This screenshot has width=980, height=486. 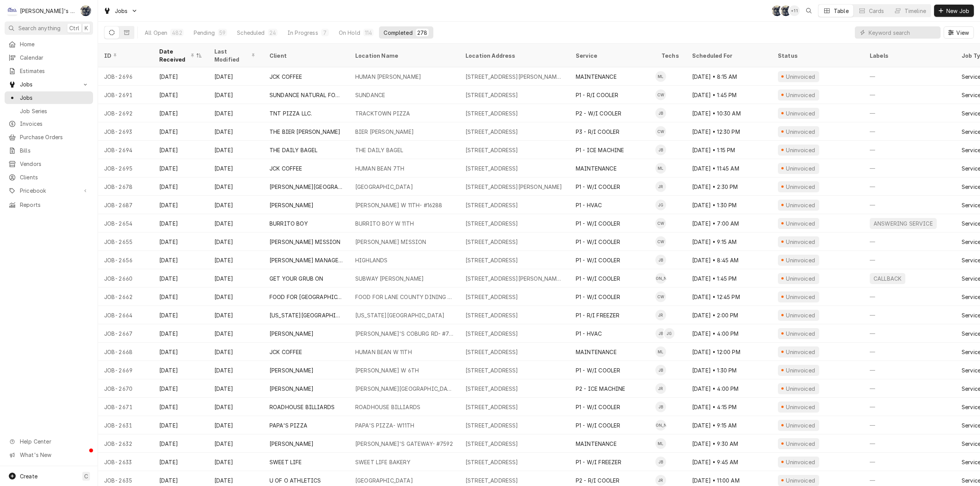 What do you see at coordinates (597, 95) in the screenshot?
I see `div: P1 - R/I COOLER` at bounding box center [597, 95].